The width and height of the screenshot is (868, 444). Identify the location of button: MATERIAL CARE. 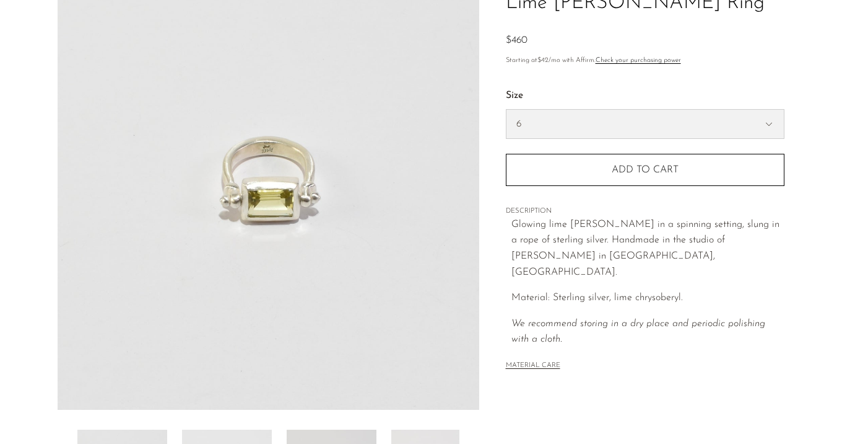
(533, 366).